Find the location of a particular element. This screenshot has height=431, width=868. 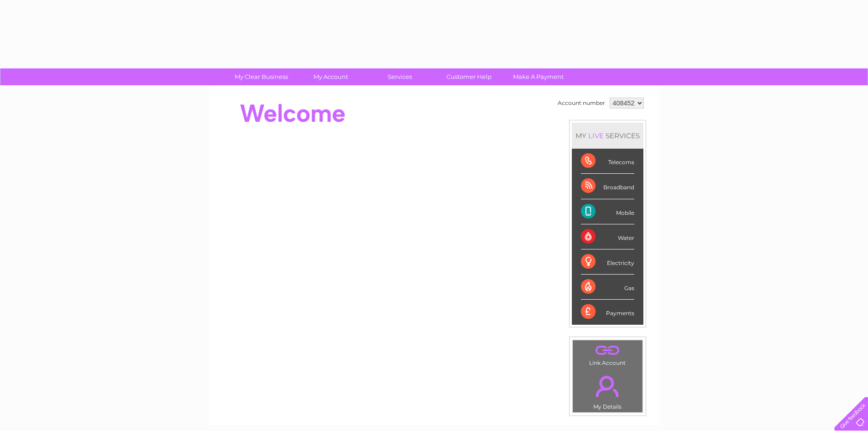

td: Link Account is located at coordinates (607, 354).